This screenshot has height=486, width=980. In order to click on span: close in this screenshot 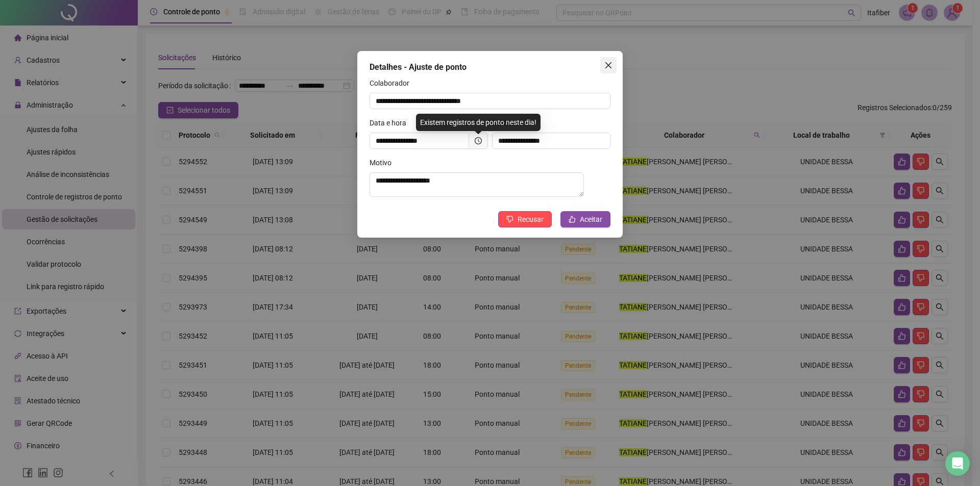, I will do `click(608, 65)`.